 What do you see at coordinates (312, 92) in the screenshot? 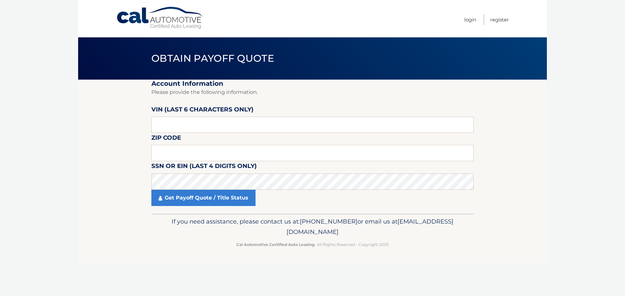
I see `p: Please provide the following information.` at bounding box center [312, 92].